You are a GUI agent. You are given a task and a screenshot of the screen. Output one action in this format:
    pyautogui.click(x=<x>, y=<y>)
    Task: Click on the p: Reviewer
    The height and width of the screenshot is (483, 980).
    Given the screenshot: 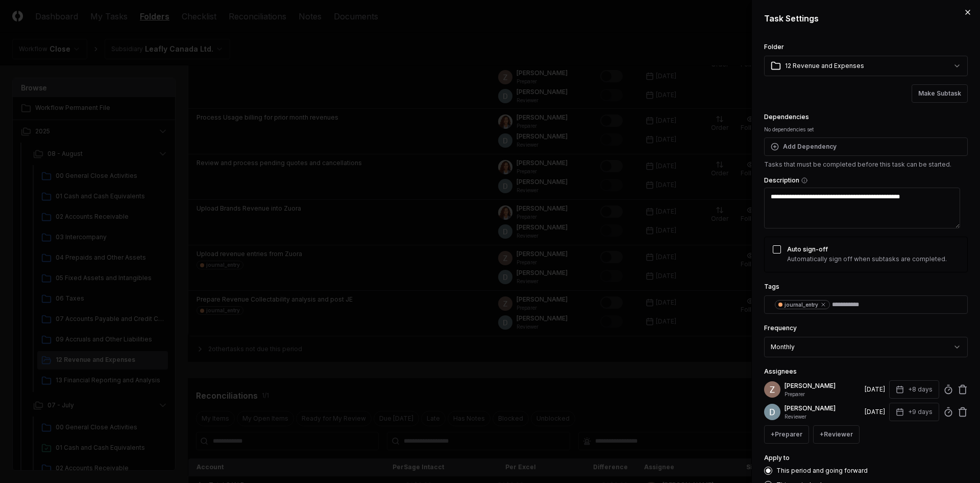 What is the action you would take?
    pyautogui.click(x=822, y=417)
    